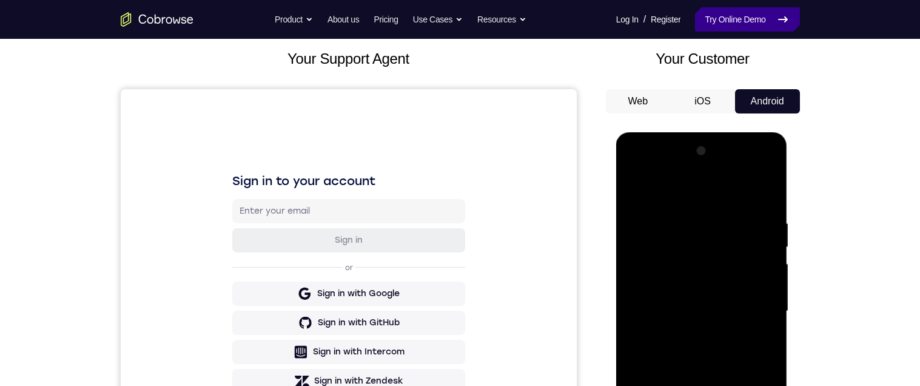  Describe the element at coordinates (228, 263) in the screenshot. I see `button: Sign in with Intercom` at that location.